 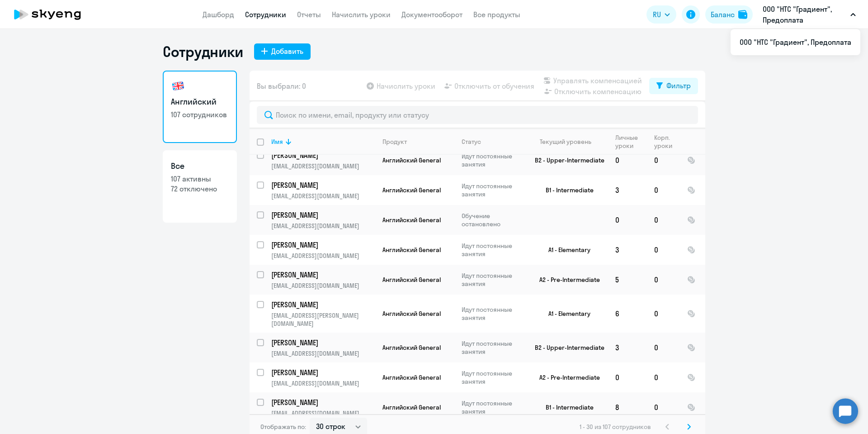 I want to click on a: Сотрудники, so click(x=265, y=14).